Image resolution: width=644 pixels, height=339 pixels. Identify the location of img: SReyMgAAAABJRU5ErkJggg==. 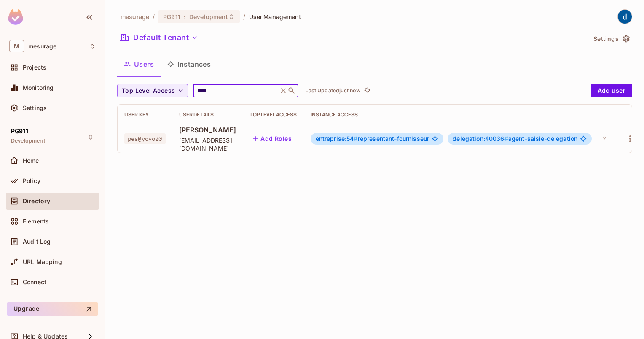
(16, 17).